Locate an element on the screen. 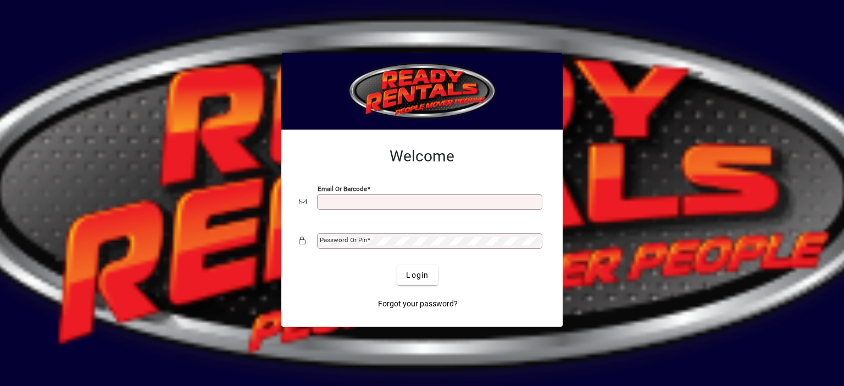 The height and width of the screenshot is (386, 844). mat-label: Email or Barcode is located at coordinates (342, 189).